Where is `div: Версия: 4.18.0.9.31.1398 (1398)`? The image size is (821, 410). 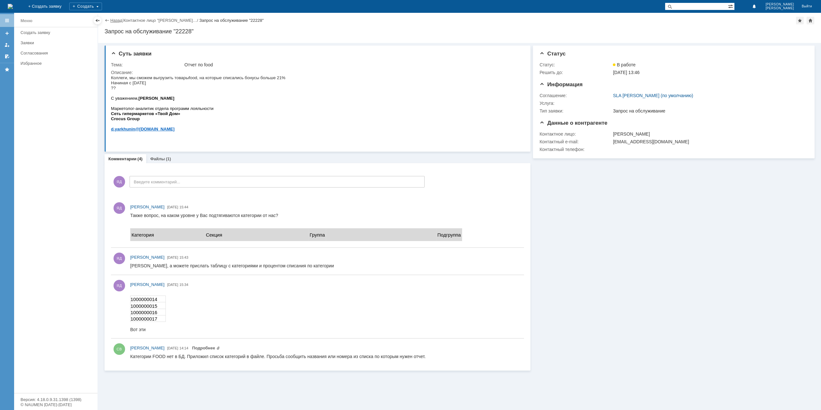 div: Версия: 4.18.0.9.31.1398 (1398) is located at coordinates (56, 400).